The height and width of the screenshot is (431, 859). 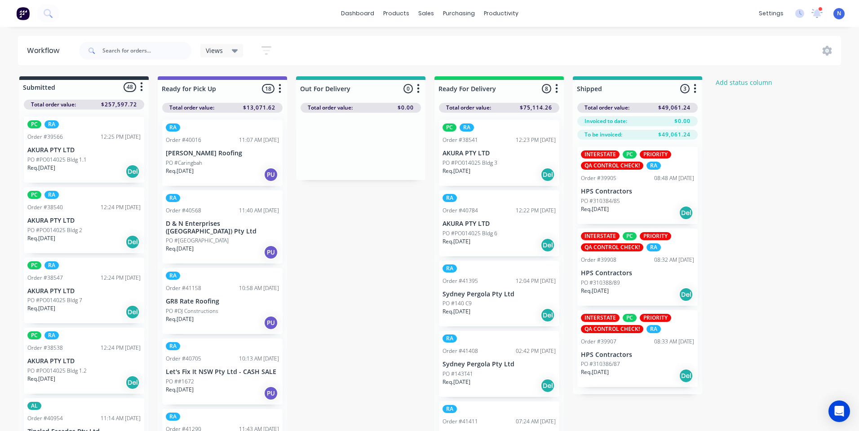 I want to click on div: Order #40784, so click(x=460, y=211).